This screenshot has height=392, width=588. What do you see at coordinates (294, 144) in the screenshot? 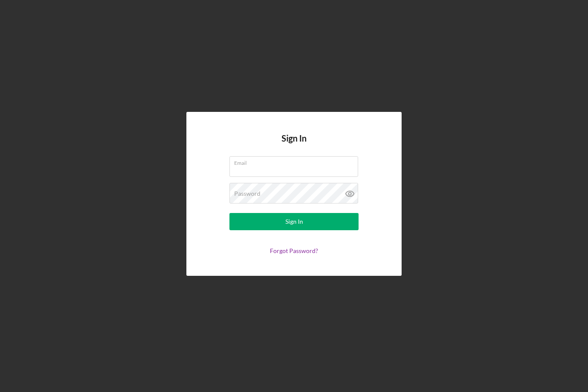
I see `h4: Sign In` at bounding box center [294, 144].